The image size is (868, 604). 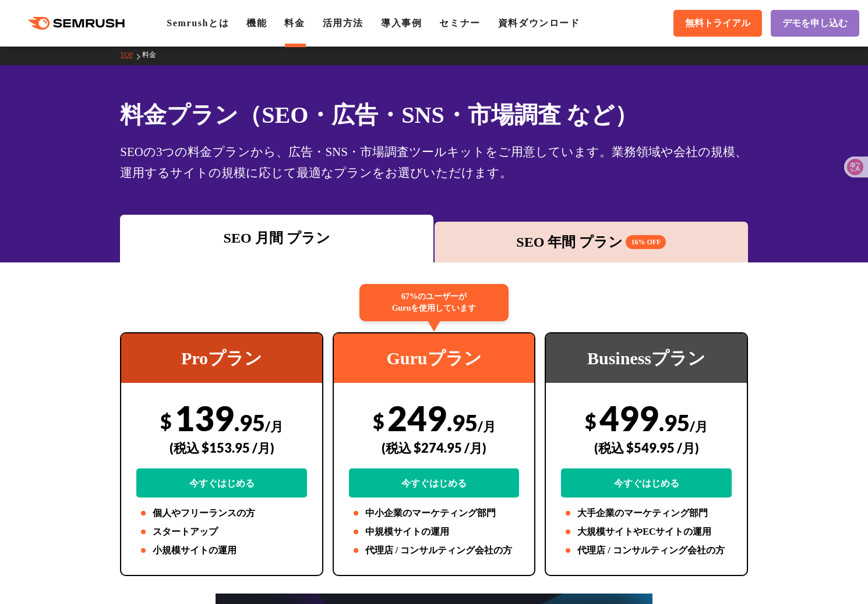 What do you see at coordinates (221, 513) in the screenshot?
I see `li: 個人やフリーランスの方` at bounding box center [221, 513].